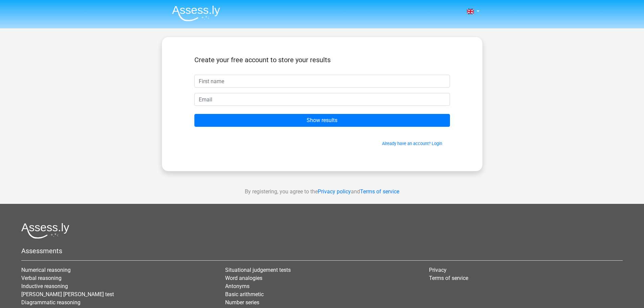 This screenshot has width=644, height=308. What do you see at coordinates (196, 13) in the screenshot?
I see `img: Assessly` at bounding box center [196, 13].